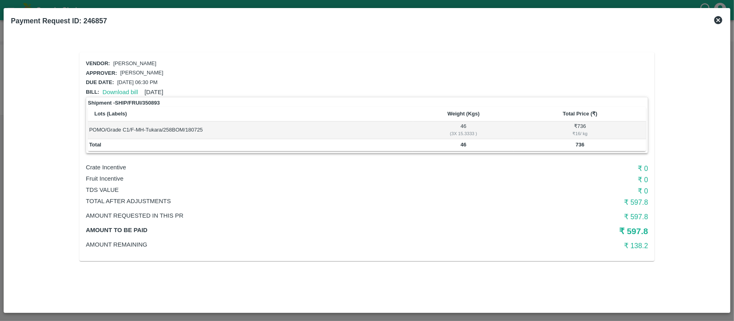 The image size is (734, 321). What do you see at coordinates (59, 21) in the screenshot?
I see `b: Payment Request ID: 246857` at bounding box center [59, 21].